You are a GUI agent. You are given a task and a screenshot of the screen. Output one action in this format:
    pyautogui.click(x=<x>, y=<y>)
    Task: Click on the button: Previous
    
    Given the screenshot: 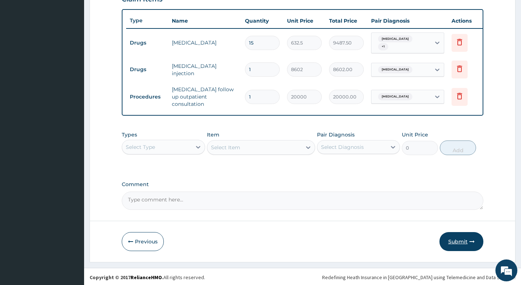 What is the action you would take?
    pyautogui.click(x=142, y=242)
    